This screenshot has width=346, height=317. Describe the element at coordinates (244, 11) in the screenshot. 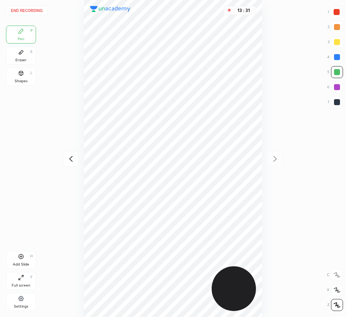

I see `div: 13 : 31` at that location.